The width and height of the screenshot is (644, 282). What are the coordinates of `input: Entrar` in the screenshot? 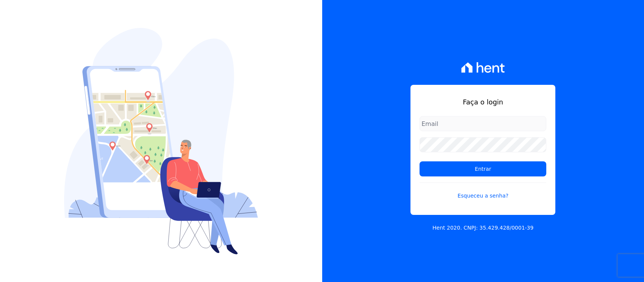 It's located at (483, 169).